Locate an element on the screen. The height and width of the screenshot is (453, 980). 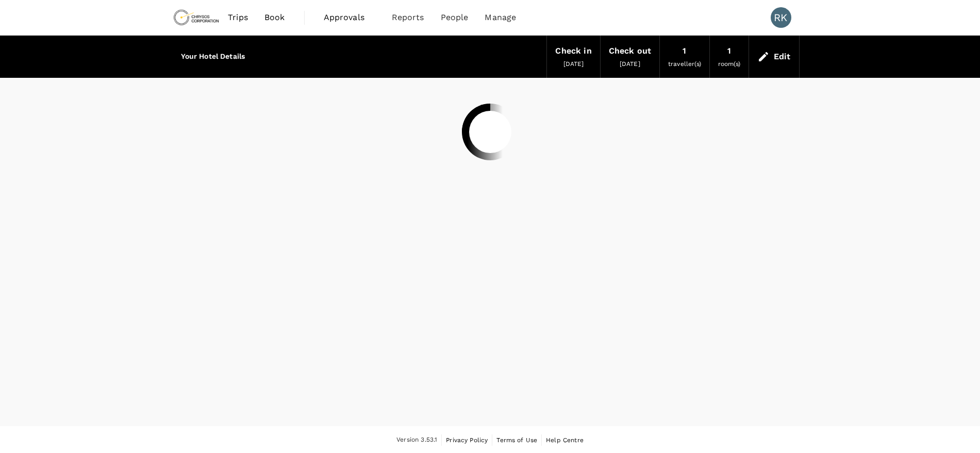
span: Help Centre is located at coordinates (564, 440).